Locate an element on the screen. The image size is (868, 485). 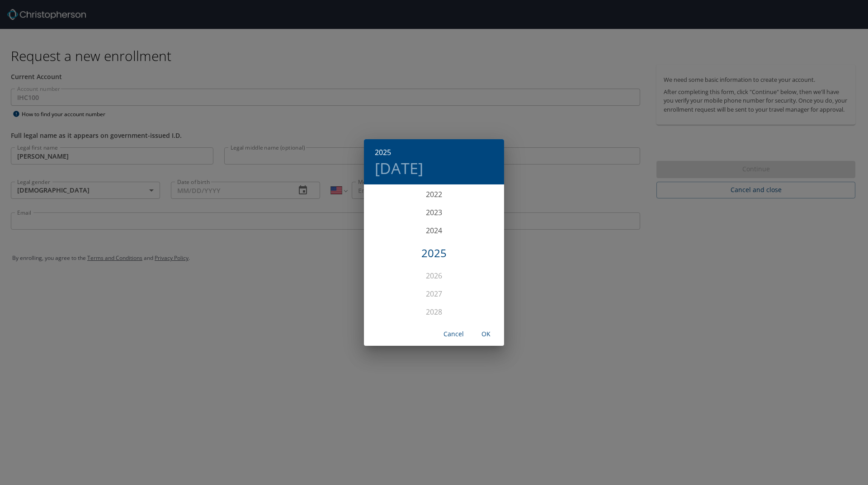
span: Cancel is located at coordinates (454, 334).